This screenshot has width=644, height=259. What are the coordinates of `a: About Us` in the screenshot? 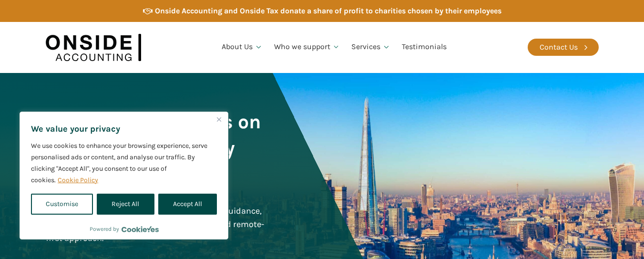 It's located at (242, 48).